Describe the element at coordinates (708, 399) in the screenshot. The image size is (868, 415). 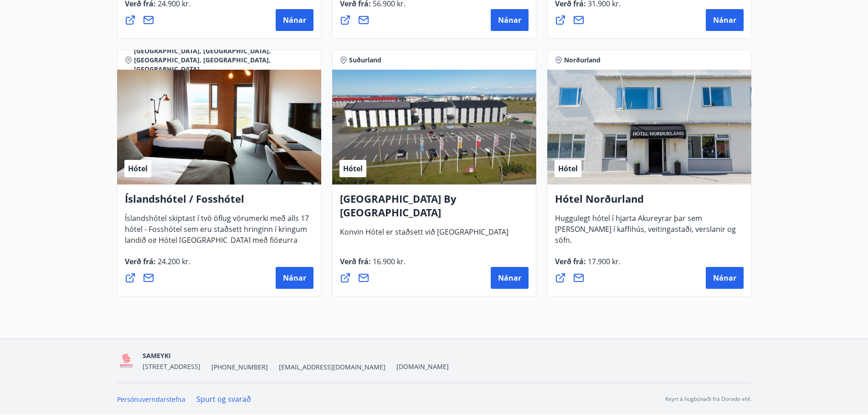
I see `p: Keyrt á hugbúnaði frá Dorado ehf.` at that location.